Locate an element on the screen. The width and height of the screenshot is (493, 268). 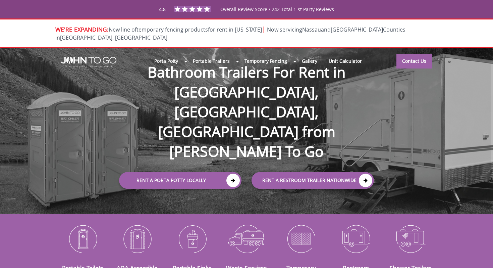
a: Temporary Fencing is located at coordinates (266, 61).